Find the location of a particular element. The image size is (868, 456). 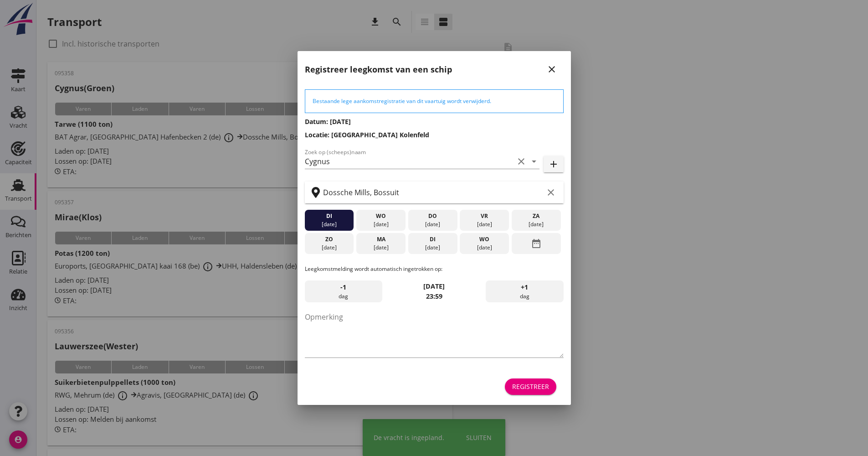

span: -1 is located at coordinates (343, 287).